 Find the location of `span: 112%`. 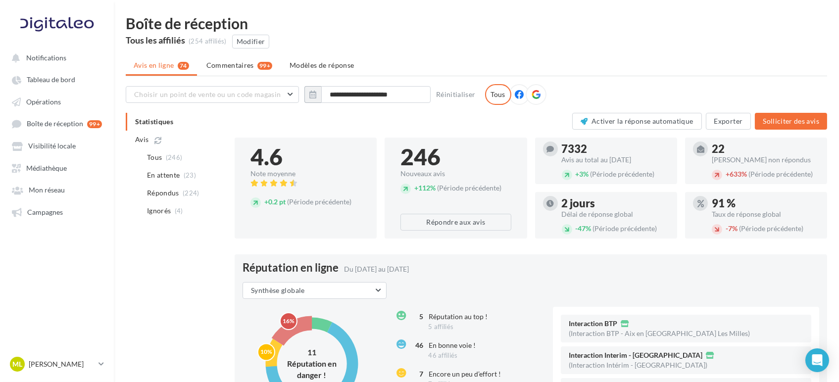

span: 112% is located at coordinates (425, 188).